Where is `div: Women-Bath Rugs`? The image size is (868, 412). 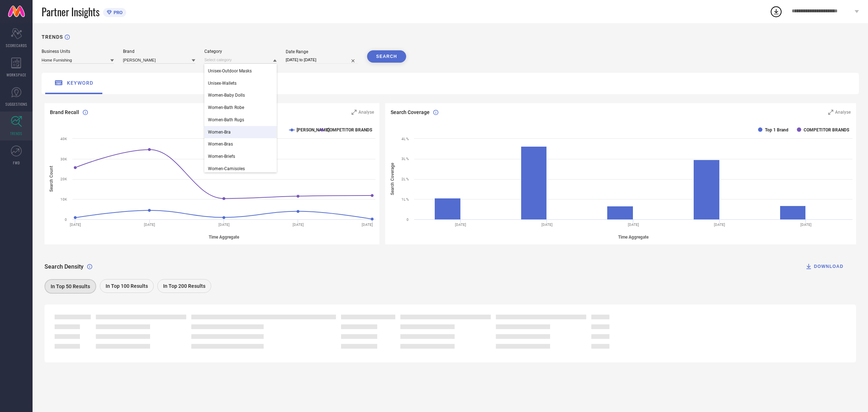
div: Women-Bath Rugs is located at coordinates (241, 120).